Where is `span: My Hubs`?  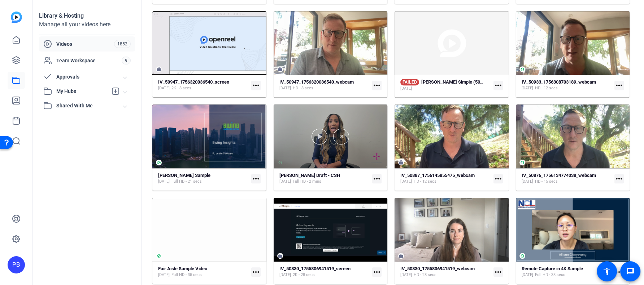
span: My Hubs is located at coordinates (82, 91).